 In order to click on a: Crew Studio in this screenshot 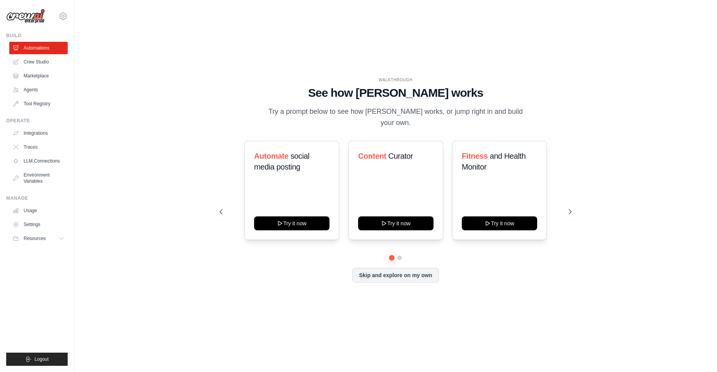, I will do `click(38, 62)`.